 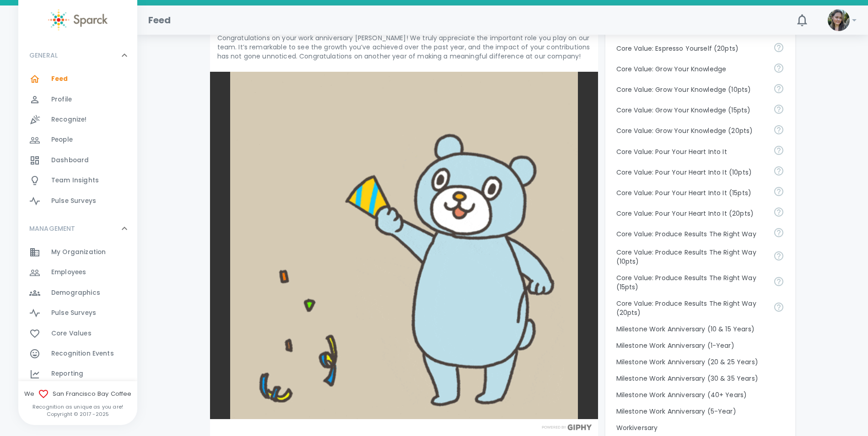 I want to click on p: Recognition as unique as you are!, so click(x=78, y=407).